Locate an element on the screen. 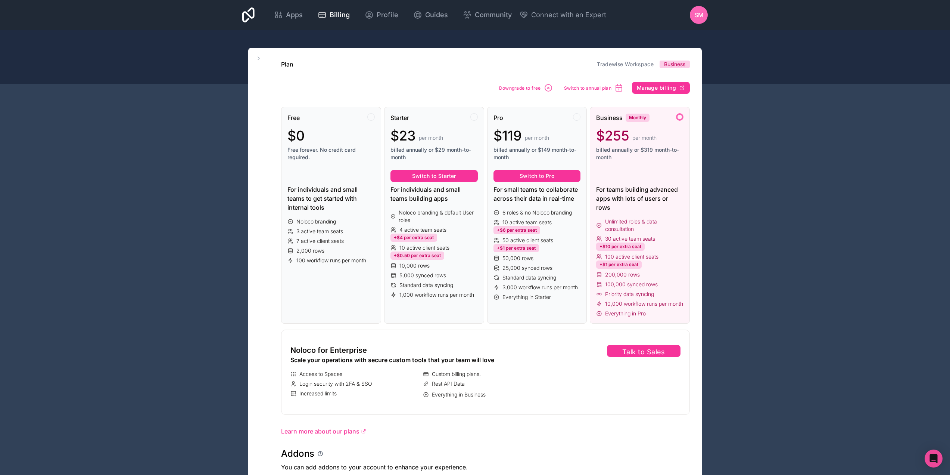 The width and height of the screenshot is (950, 475). span: Noloco branding is located at coordinates (316, 221).